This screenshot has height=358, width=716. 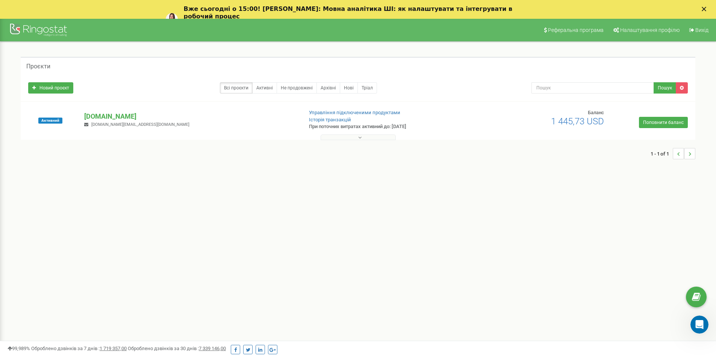 What do you see at coordinates (265, 88) in the screenshot?
I see `a: Активні` at bounding box center [265, 88].